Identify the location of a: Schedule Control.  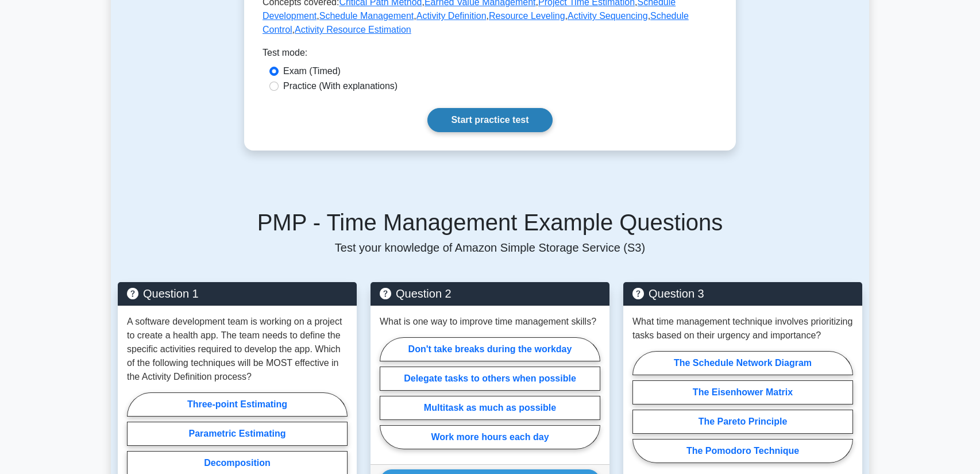
(476, 23).